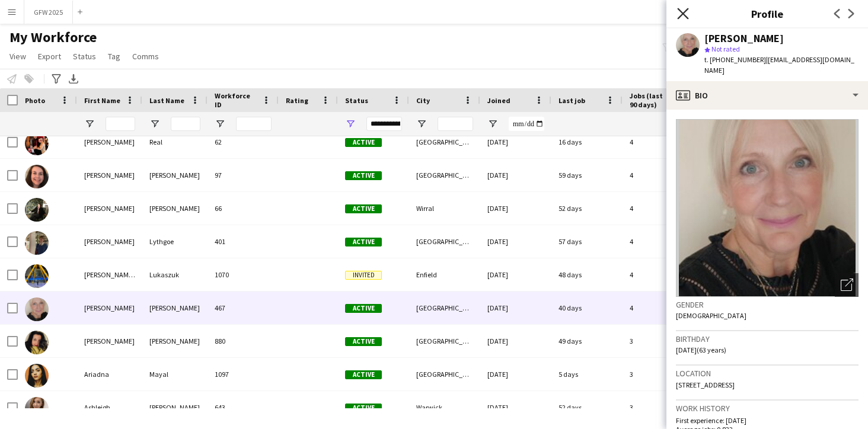  Describe the element at coordinates (18, 56) in the screenshot. I see `a: View` at that location.